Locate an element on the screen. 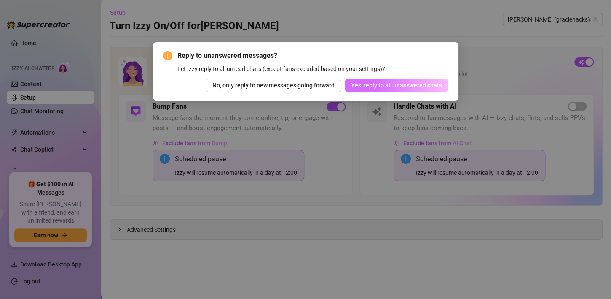 Image resolution: width=611 pixels, height=299 pixels. div: Let Izzy reply to all unread chats (except fans excluded based on your settings)? is located at coordinates (313, 69).